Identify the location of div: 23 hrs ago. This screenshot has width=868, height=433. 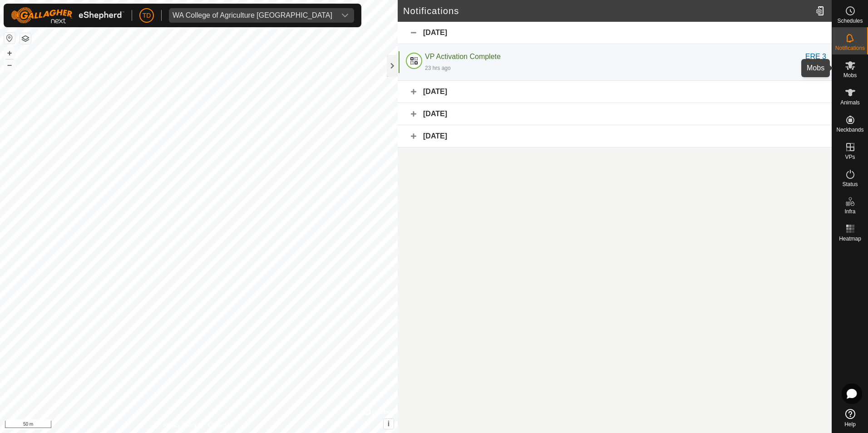
(438, 68).